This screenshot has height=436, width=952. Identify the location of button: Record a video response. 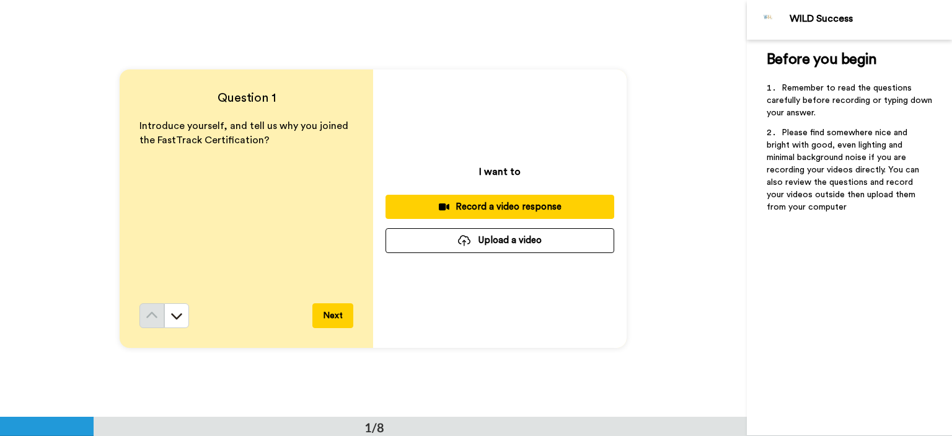
(500, 206).